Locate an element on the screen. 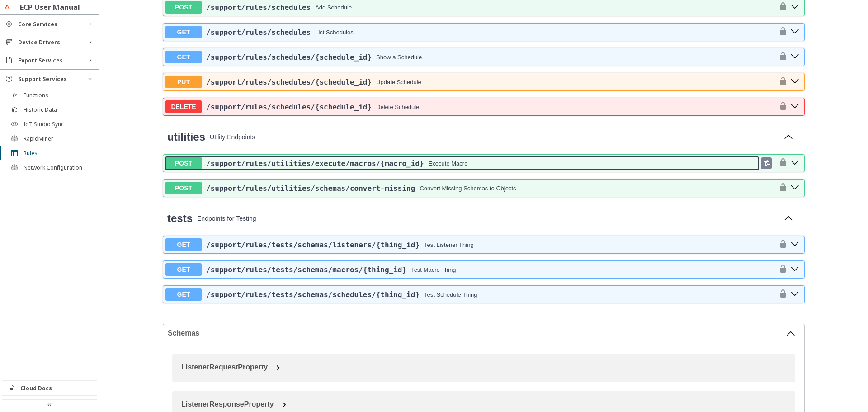  button: get ​/support​/rules​/schedules​/{schedule_id} is located at coordinates (795, 57).